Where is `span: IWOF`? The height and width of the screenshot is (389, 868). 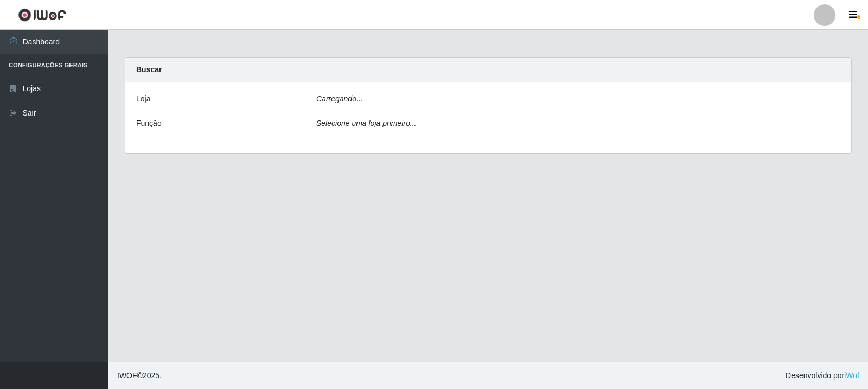 span: IWOF is located at coordinates (127, 376).